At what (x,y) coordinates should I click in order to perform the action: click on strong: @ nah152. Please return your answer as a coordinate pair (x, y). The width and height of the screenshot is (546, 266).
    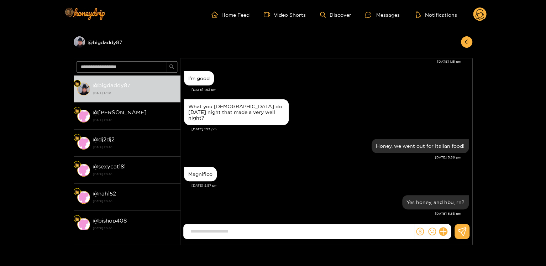
    Looking at the image, I should click on (104, 193).